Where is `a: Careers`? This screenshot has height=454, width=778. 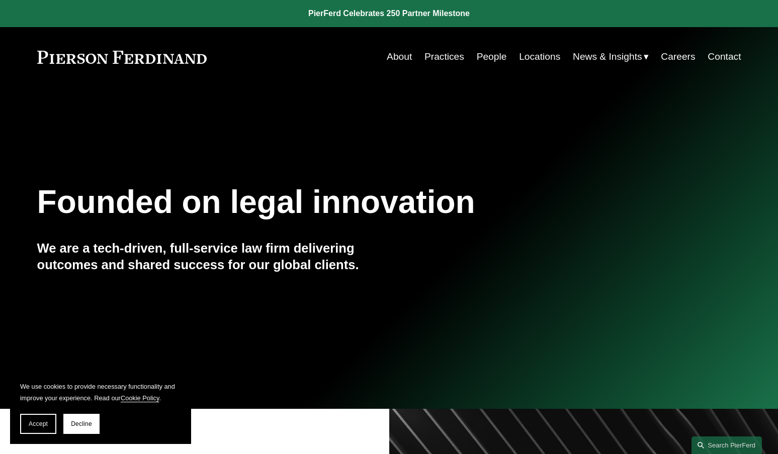 a: Careers is located at coordinates (678, 57).